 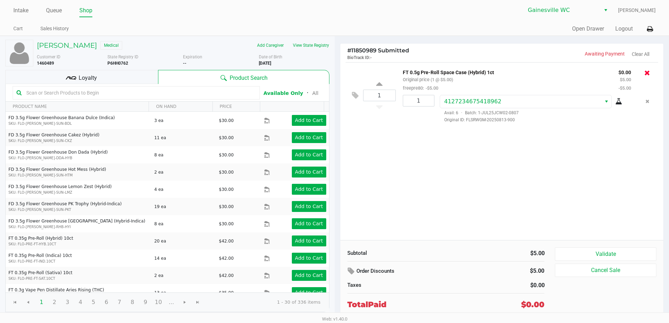 I want to click on span: Page 7, so click(x=119, y=302).